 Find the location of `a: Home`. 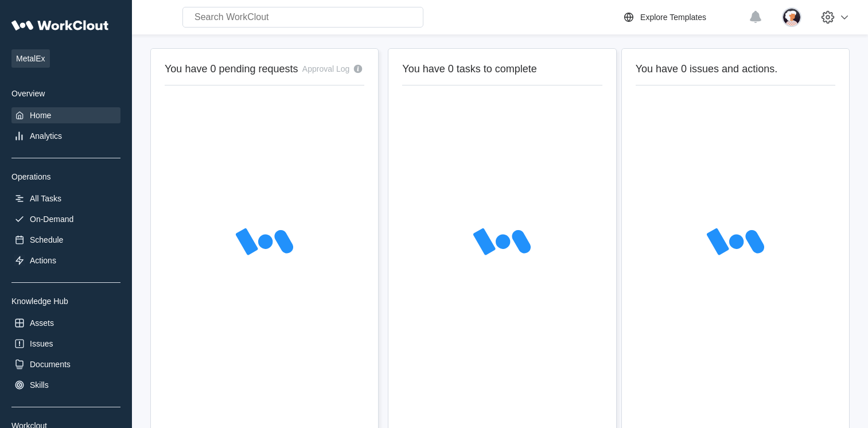

a: Home is located at coordinates (66, 115).